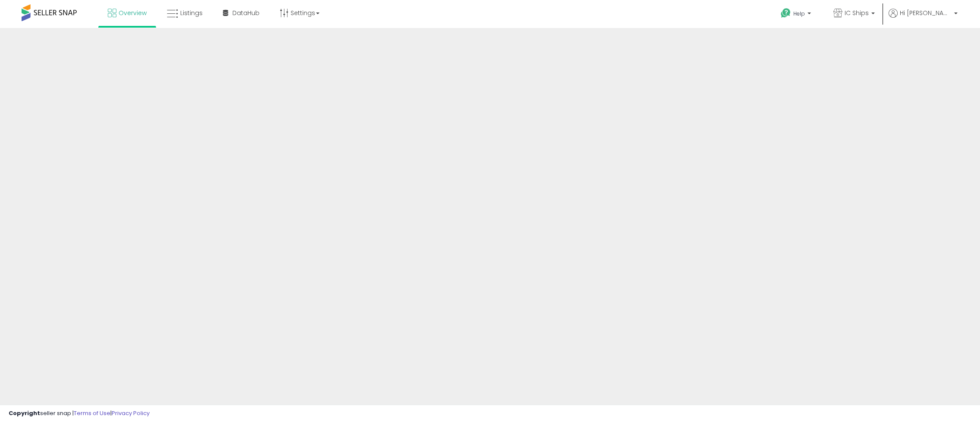 Image resolution: width=980 pixels, height=422 pixels. What do you see at coordinates (797, 15) in the screenshot?
I see `a: Help` at bounding box center [797, 15].